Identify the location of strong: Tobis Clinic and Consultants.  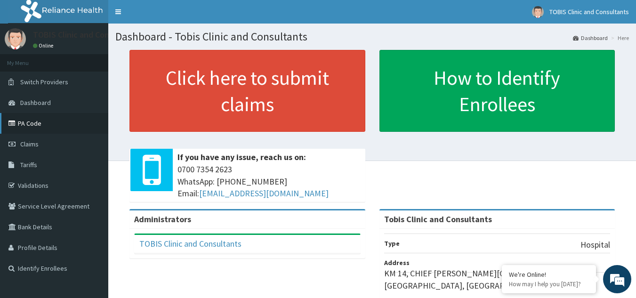
(438, 219).